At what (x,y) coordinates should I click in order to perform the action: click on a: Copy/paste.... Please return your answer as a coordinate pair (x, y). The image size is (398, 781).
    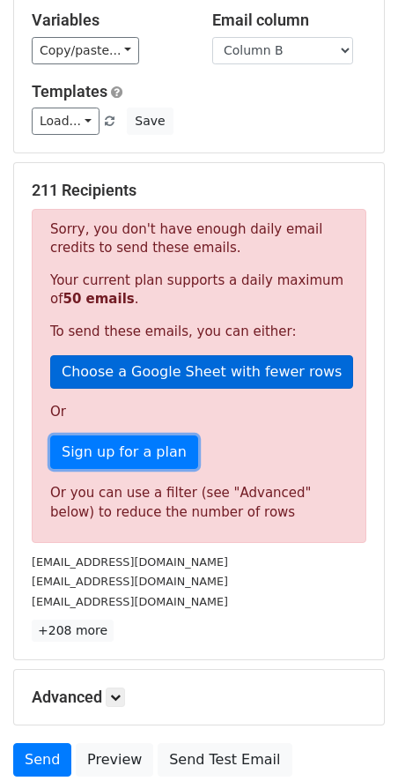
    Looking at the image, I should click on (85, 50).